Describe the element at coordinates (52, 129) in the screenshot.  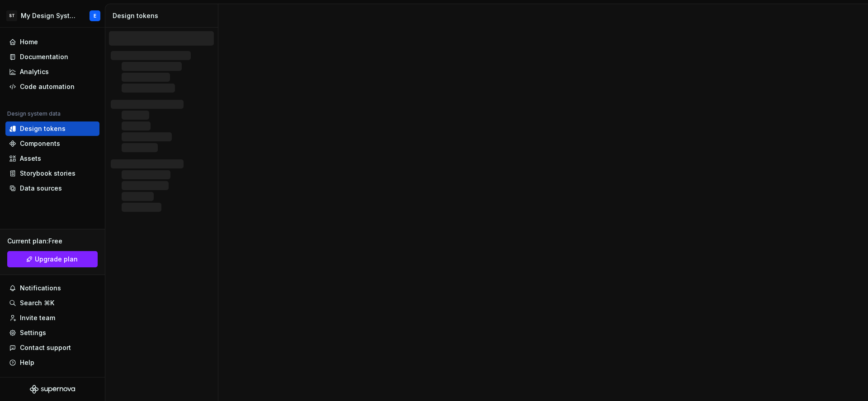
I see `a: Design tokens` at that location.